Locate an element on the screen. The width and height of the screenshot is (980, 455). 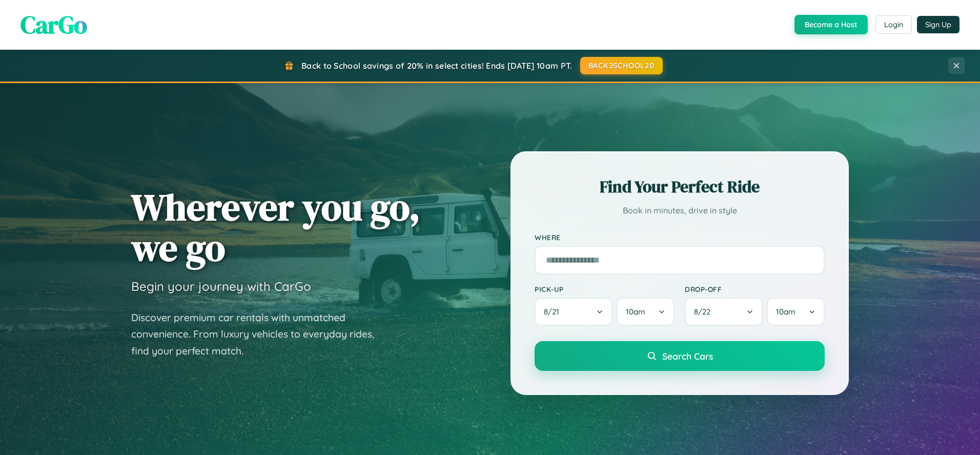
span: 8 / 21 is located at coordinates (554, 311).